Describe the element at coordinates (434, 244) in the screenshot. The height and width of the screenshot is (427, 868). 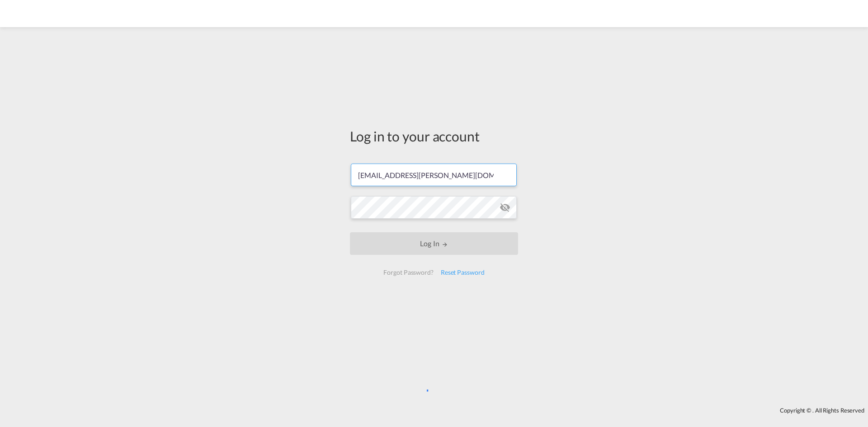
I see `button: LOGIN` at that location.